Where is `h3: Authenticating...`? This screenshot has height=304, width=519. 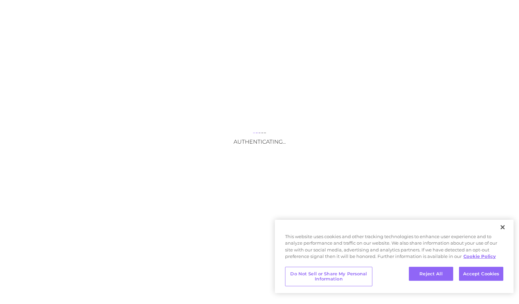 h3: Authenticating... is located at coordinates (259, 141).